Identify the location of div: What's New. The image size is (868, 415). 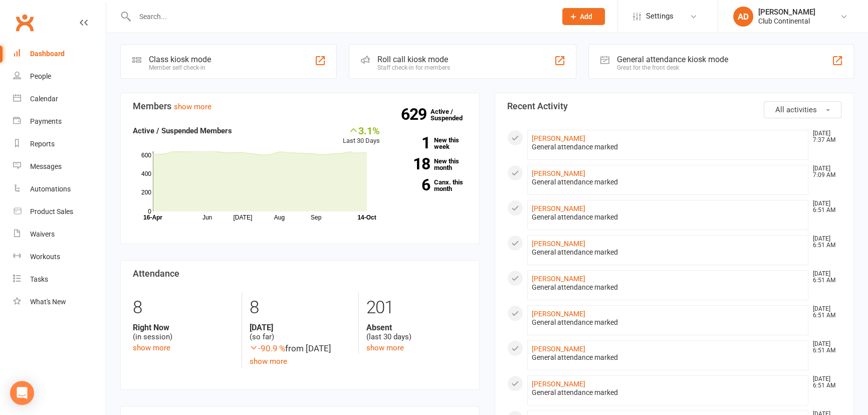
(48, 302).